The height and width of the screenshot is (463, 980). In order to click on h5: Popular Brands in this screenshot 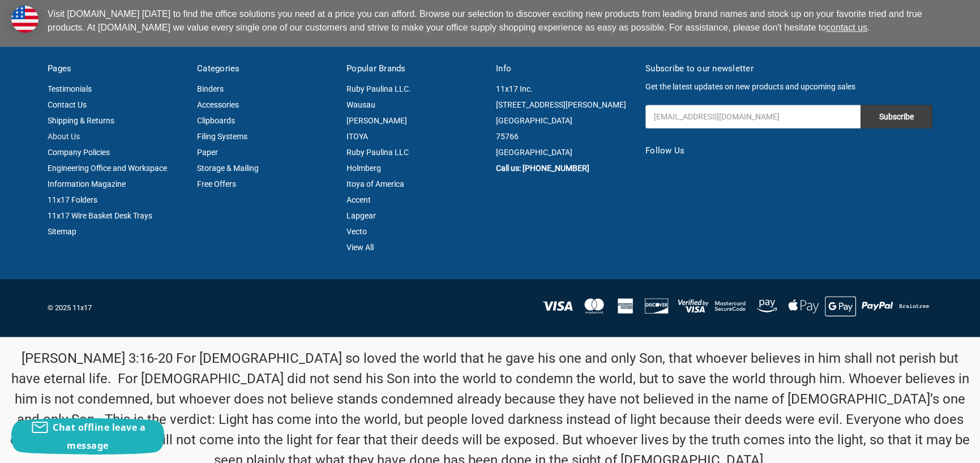, I will do `click(415, 69)`.